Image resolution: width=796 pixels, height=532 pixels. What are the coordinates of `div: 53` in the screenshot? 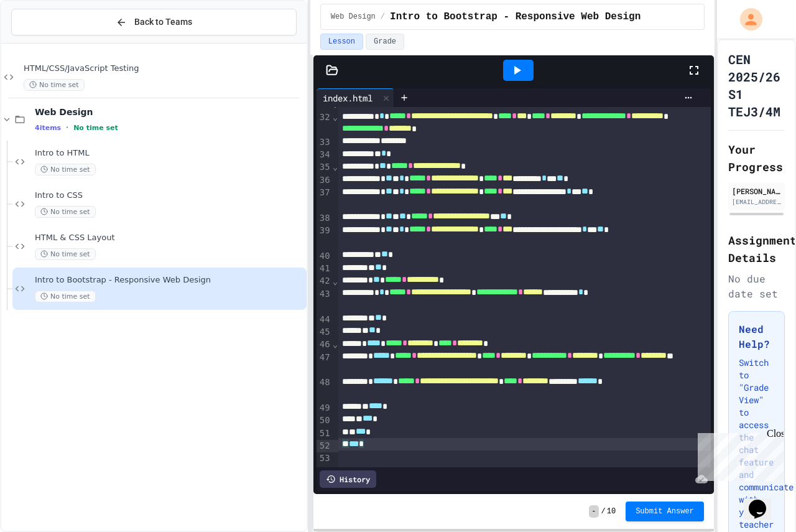 It's located at (324, 459).